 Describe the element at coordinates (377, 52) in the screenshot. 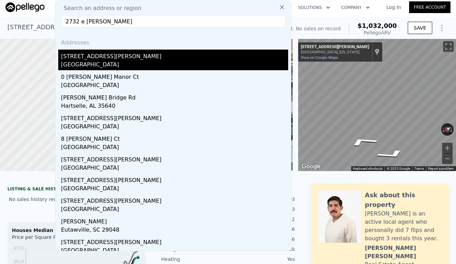

I see `a: Show location on map` at that location.